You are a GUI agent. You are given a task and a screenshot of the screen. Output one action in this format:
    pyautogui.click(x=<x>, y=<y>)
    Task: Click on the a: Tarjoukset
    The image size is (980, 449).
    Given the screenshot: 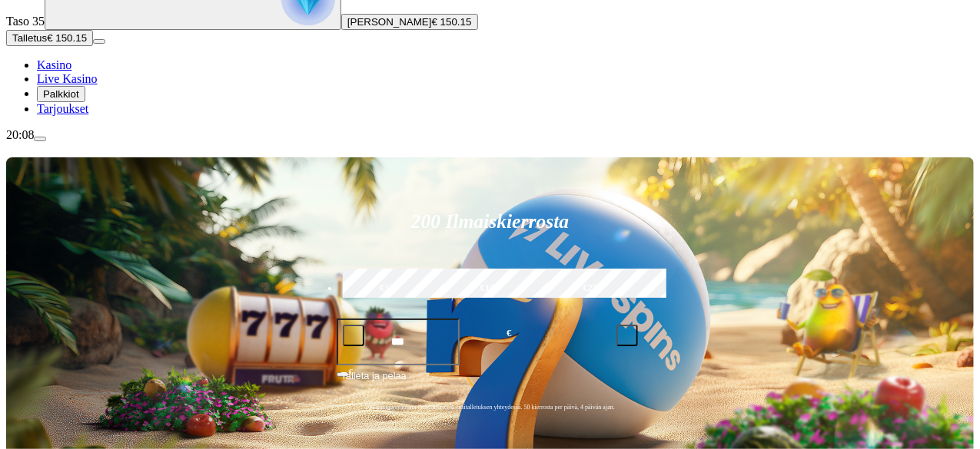 What is the action you would take?
    pyautogui.click(x=62, y=108)
    